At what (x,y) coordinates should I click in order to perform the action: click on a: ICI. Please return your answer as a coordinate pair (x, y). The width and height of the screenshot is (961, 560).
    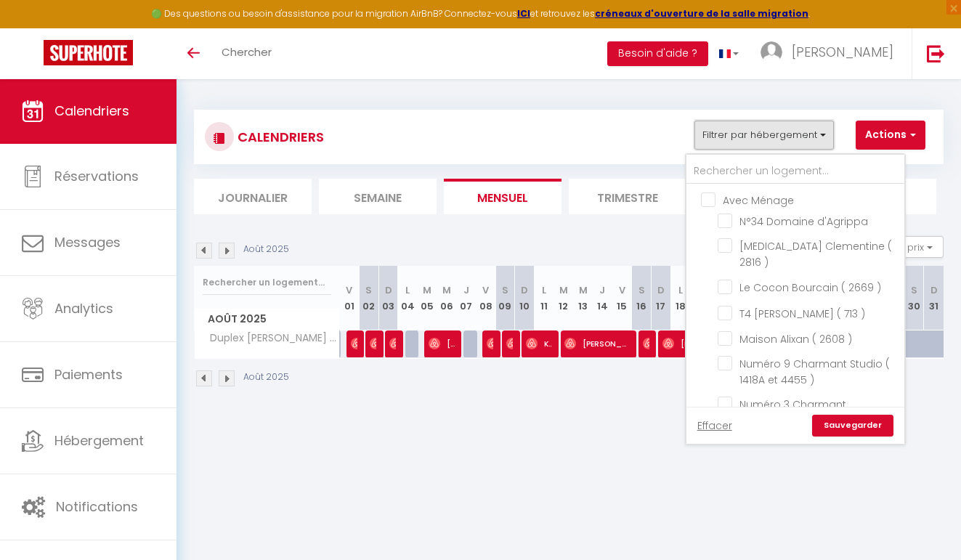
    Looking at the image, I should click on (524, 13).